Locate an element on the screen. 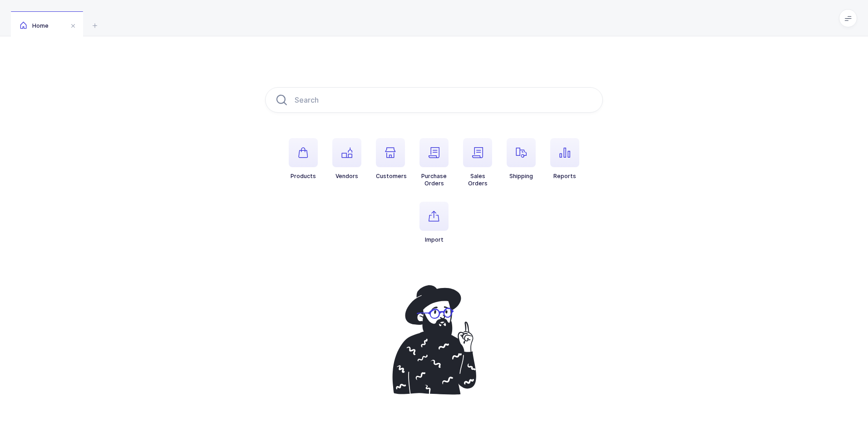 The image size is (868, 437). img: pointing-up.svg is located at coordinates (434, 340).